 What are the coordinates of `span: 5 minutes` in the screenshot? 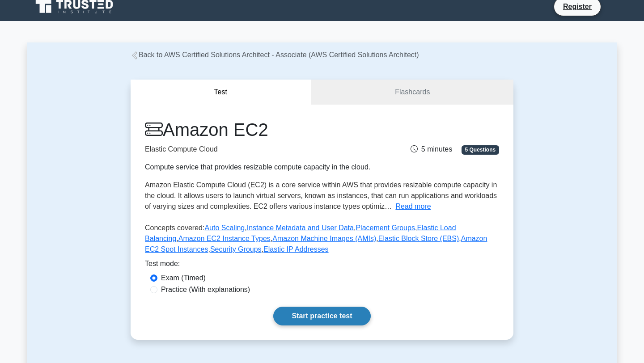 It's located at (431, 149).